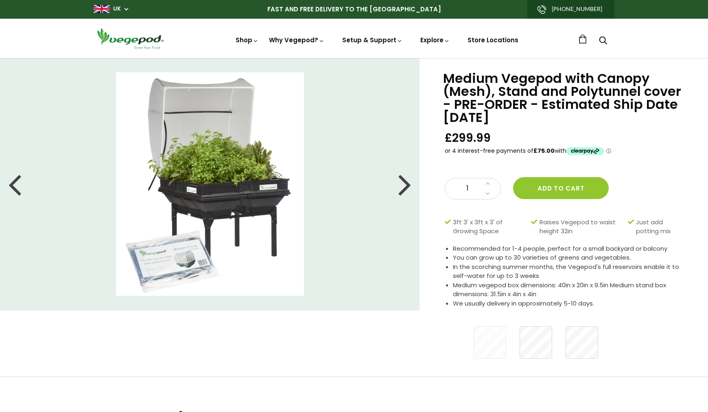 This screenshot has height=412, width=708. Describe the element at coordinates (659, 227) in the screenshot. I see `span: Just add potting mix` at that location.